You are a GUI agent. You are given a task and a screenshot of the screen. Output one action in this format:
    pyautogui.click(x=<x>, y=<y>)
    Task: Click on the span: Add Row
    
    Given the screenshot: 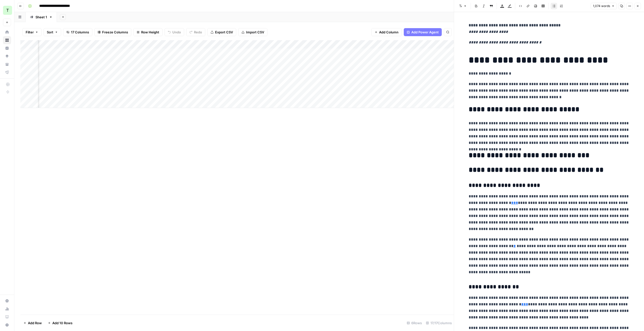 What is the action you would take?
    pyautogui.click(x=35, y=323)
    